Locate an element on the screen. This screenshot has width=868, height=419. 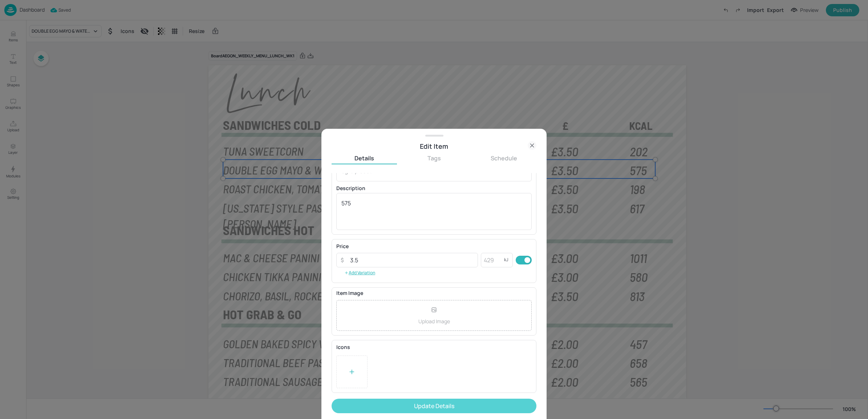
input: 429 is located at coordinates (493, 260).